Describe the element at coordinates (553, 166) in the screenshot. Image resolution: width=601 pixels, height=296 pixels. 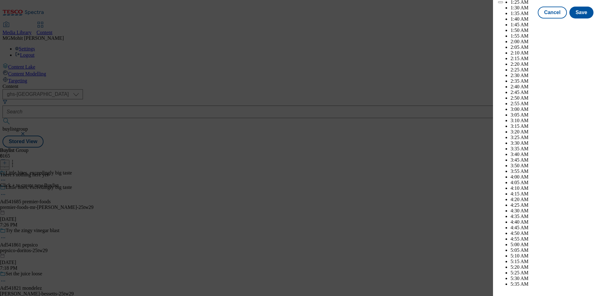
I see `li: 3:50 AM` at that location.